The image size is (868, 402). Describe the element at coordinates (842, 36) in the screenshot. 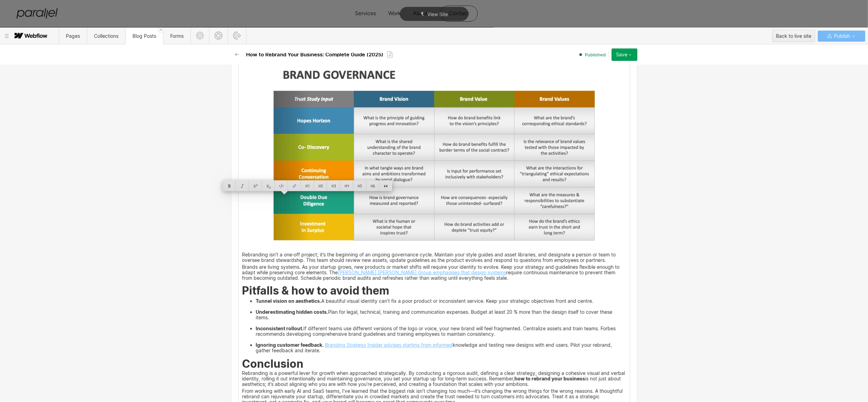

I see `span: Publish` at that location.